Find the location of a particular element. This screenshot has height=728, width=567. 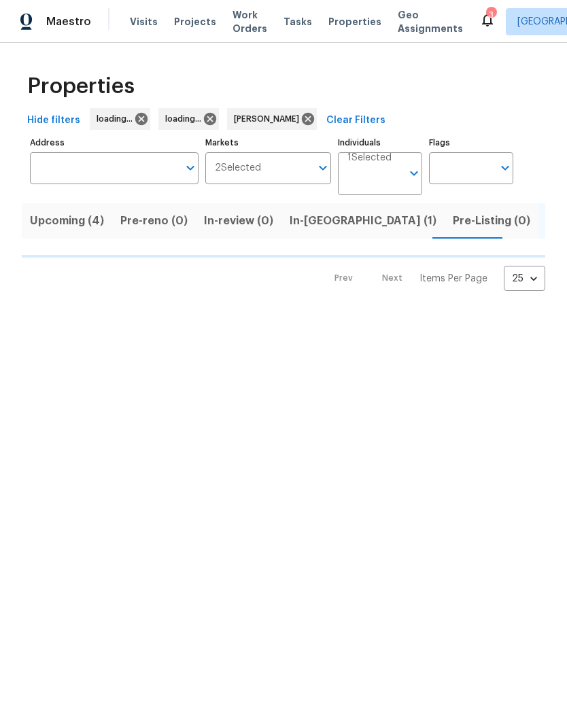

span: Hide filters is located at coordinates (54, 120).